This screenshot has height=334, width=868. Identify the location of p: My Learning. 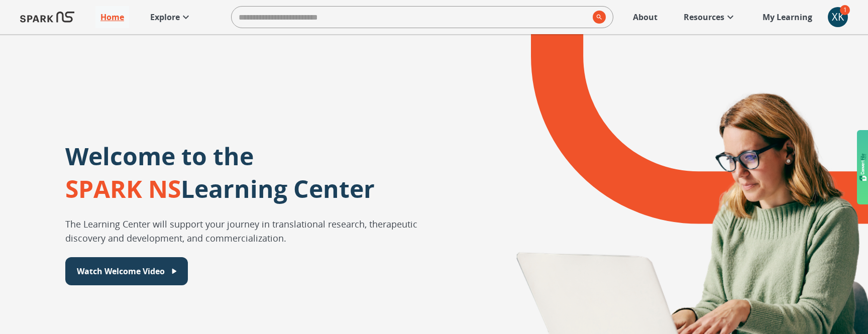
(787, 17).